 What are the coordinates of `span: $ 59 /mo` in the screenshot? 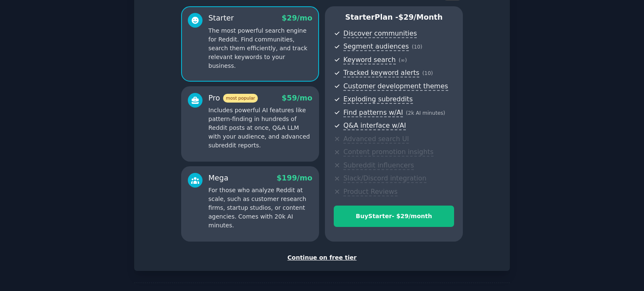 It's located at (297, 98).